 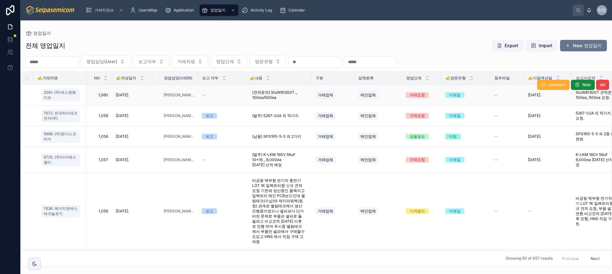 What do you see at coordinates (502, 78) in the screenshot?
I see `span: 첨부파일` at bounding box center [502, 78].